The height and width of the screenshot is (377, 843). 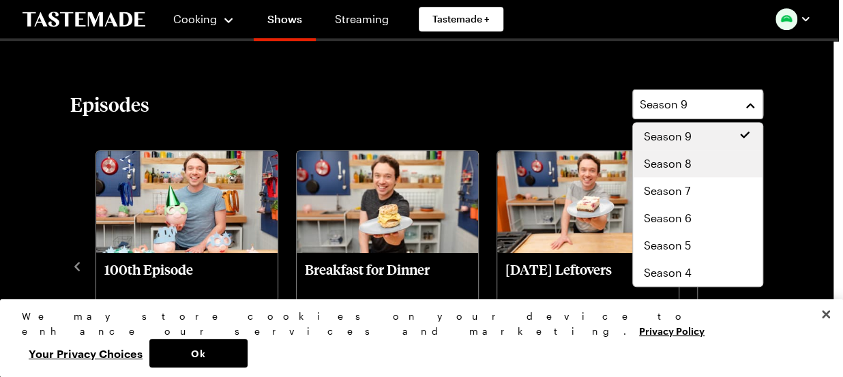 What do you see at coordinates (697, 104) in the screenshot?
I see `button: Season 9` at bounding box center [697, 104].